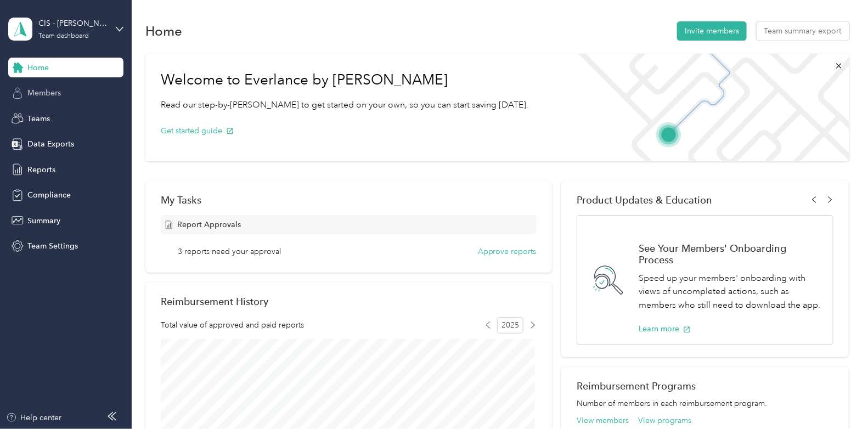  I want to click on span: Members, so click(44, 92).